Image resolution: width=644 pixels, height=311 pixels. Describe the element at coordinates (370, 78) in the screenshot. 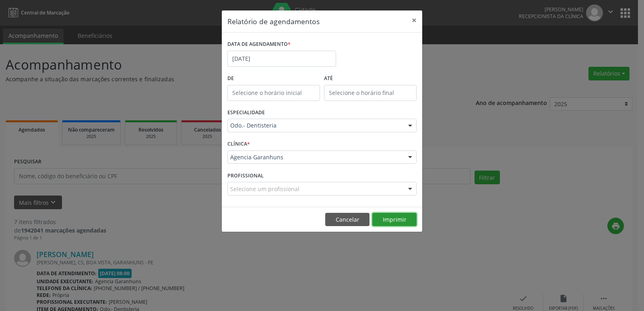

I see `label: ATÉ` at that location.